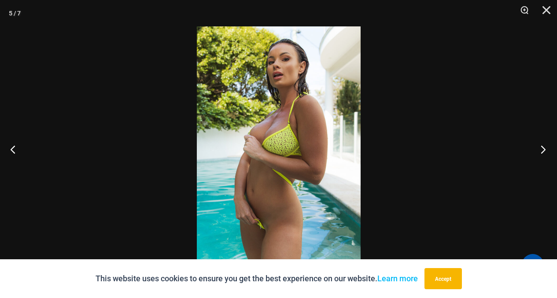  Describe the element at coordinates (541, 149) in the screenshot. I see `button: Next` at that location.